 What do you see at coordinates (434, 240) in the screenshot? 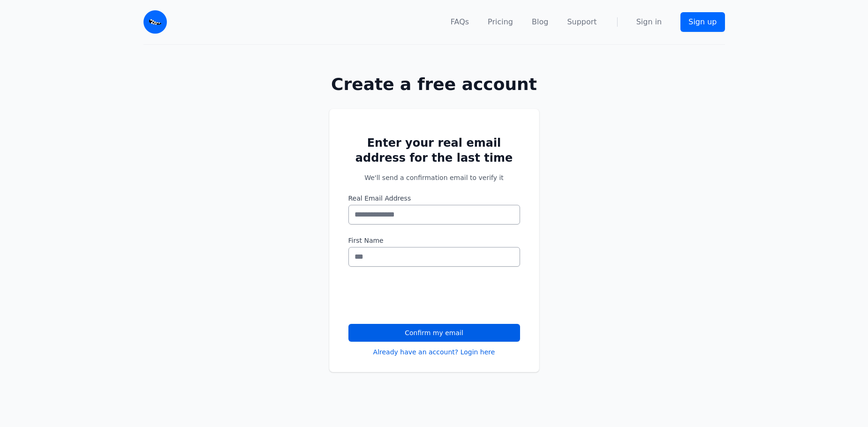
I see `label: First Name` at bounding box center [434, 240].